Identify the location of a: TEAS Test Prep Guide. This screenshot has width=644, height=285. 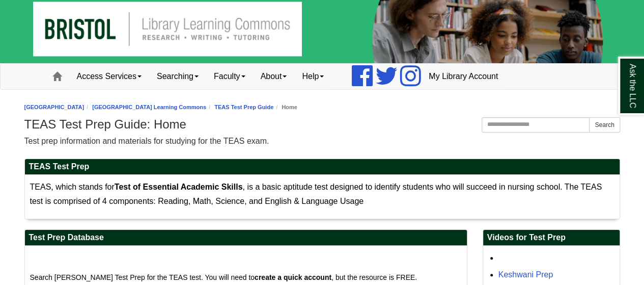
(243, 107).